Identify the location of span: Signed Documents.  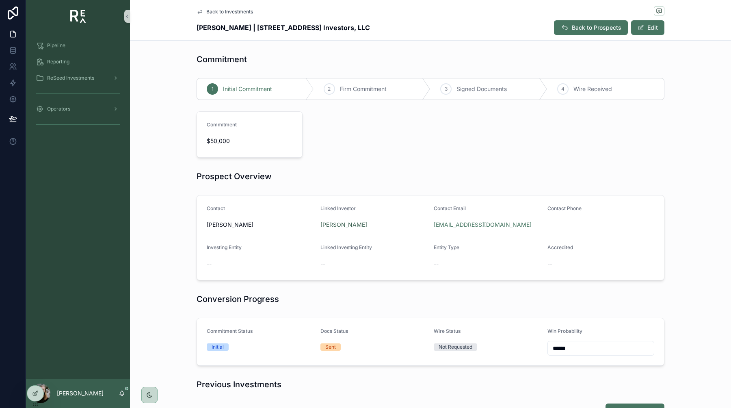
(482, 89).